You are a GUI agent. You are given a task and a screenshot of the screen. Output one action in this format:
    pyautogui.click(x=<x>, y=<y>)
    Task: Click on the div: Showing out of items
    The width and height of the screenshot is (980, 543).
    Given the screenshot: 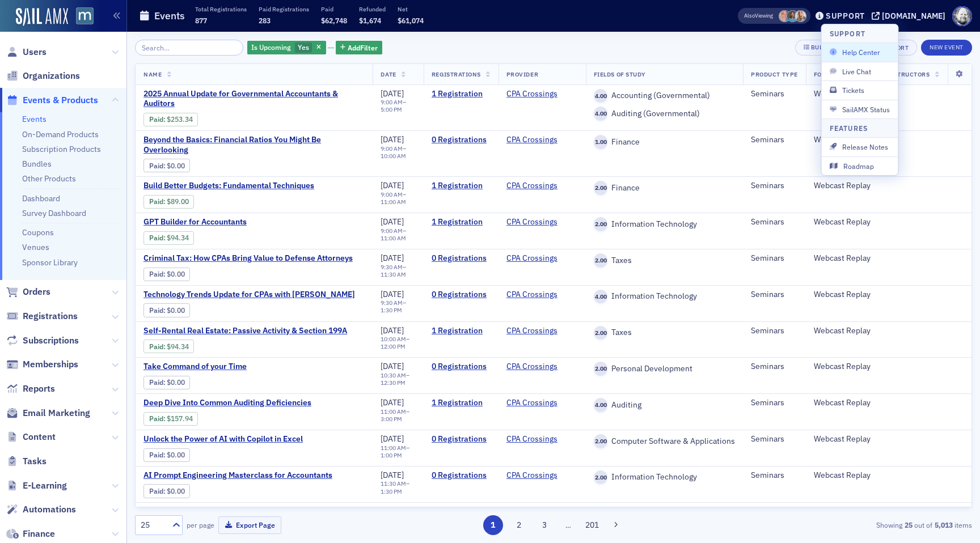 What is the action you would take?
    pyautogui.click(x=837, y=525)
    